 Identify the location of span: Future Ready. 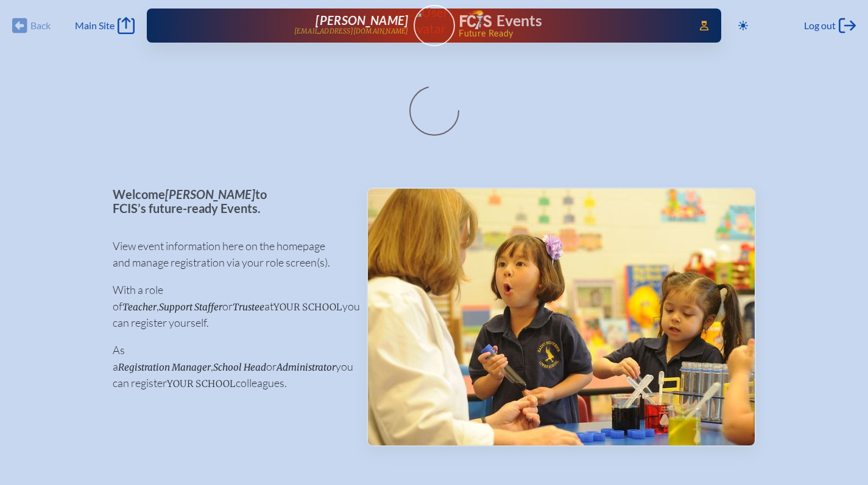
(570, 33).